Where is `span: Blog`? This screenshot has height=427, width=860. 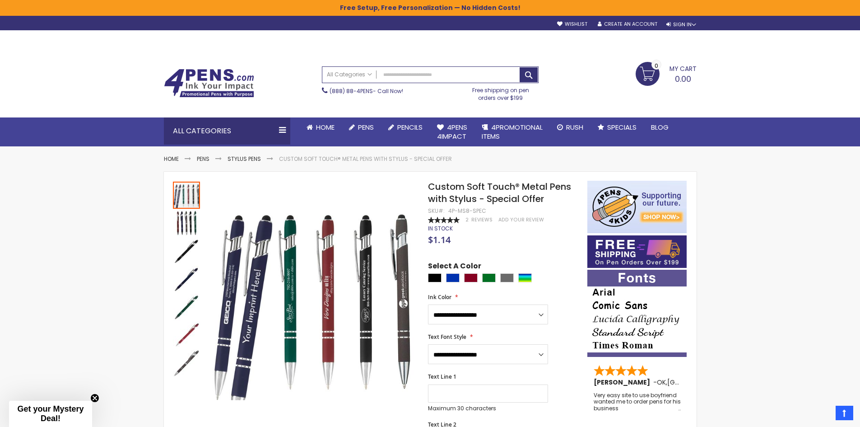 span: Blog is located at coordinates (660, 127).